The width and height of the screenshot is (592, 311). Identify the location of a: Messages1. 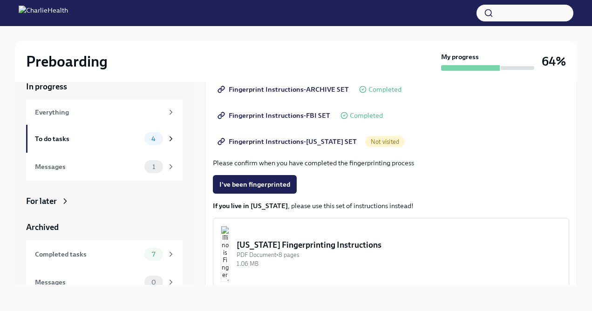
(104, 167).